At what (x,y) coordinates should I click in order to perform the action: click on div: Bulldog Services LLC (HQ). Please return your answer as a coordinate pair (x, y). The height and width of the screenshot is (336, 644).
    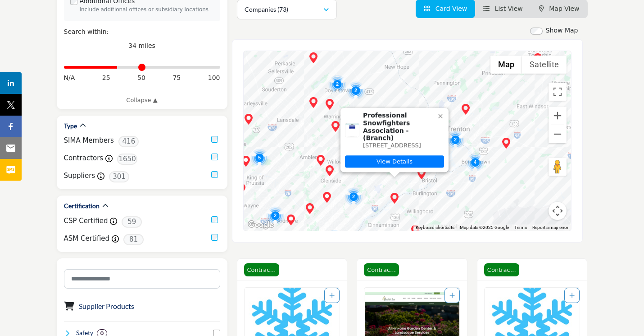
    Looking at the image, I should click on (242, 188).